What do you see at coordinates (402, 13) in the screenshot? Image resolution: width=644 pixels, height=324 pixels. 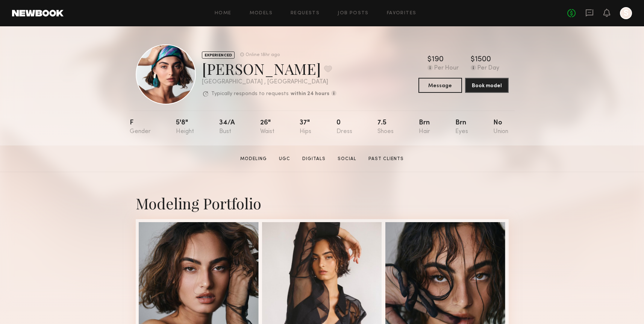 I see `a: Favorites` at bounding box center [402, 13].